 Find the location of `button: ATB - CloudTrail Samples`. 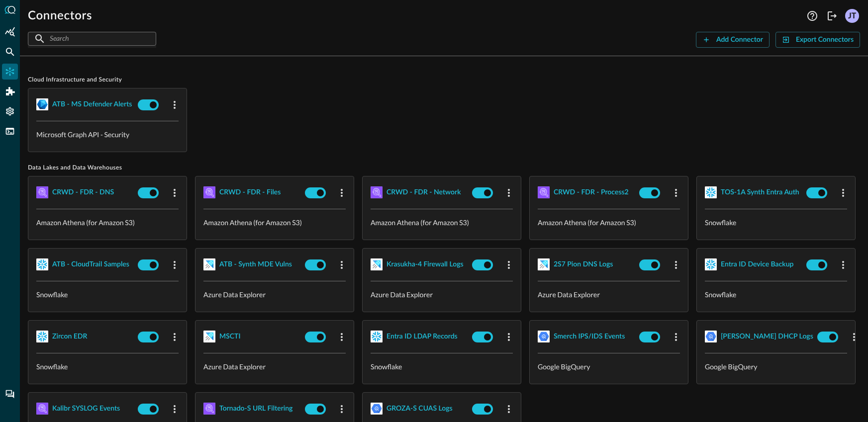

button: ATB - CloudTrail Samples is located at coordinates (90, 264).